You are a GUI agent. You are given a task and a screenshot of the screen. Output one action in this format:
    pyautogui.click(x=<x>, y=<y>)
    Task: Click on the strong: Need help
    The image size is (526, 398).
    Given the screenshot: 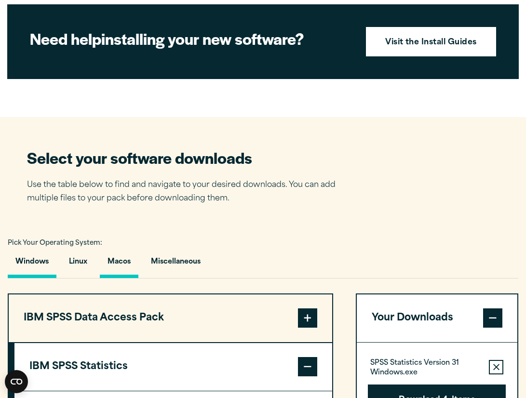 What is the action you would take?
    pyautogui.click(x=66, y=39)
    